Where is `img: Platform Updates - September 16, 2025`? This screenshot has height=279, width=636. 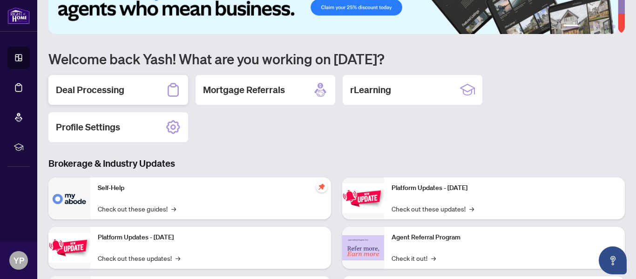
img: Platform Updates - September 16, 2025 is located at coordinates (69, 247).